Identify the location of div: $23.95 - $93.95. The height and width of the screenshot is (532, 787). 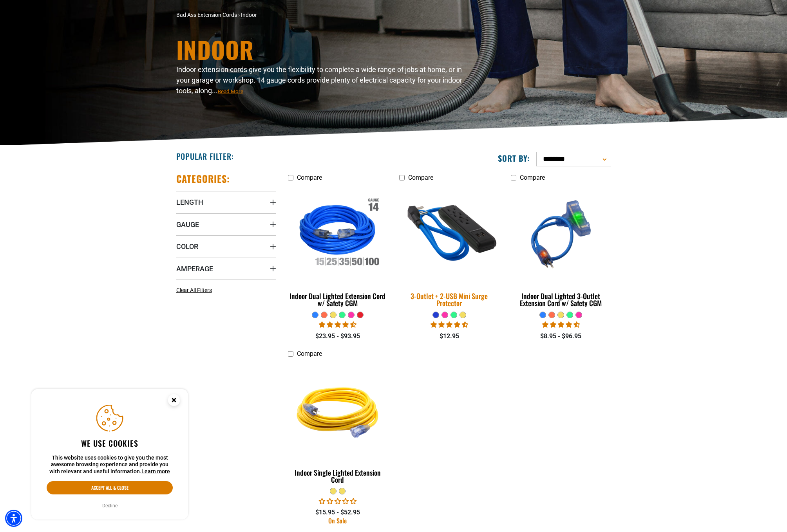
(338, 336).